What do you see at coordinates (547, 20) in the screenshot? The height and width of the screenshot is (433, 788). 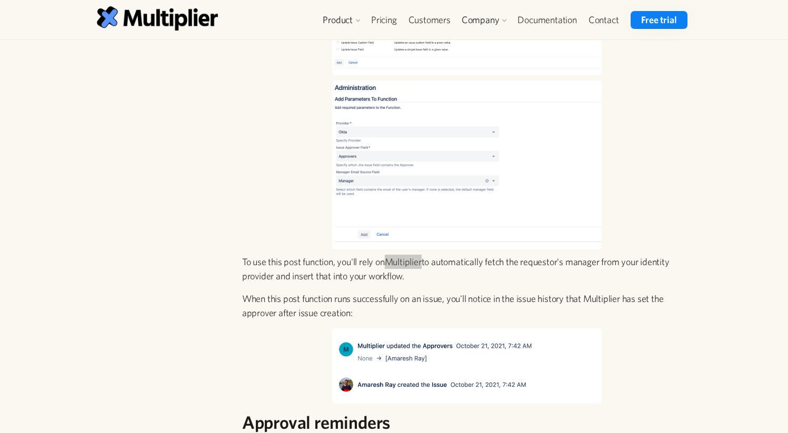 I see `a: Documentation` at bounding box center [547, 20].